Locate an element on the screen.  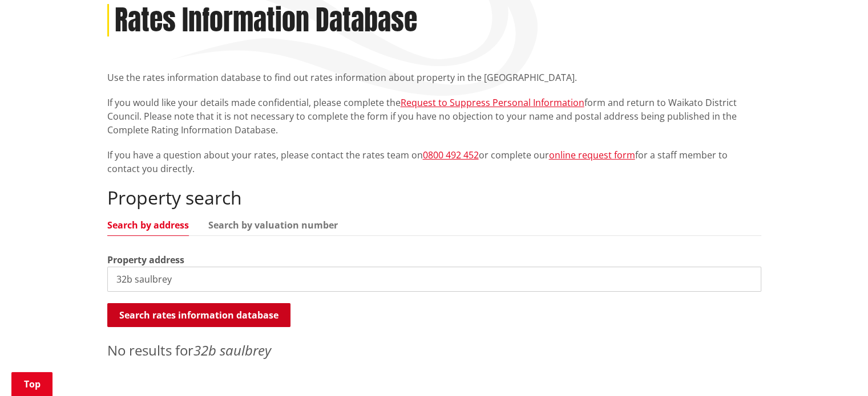
a: online request form is located at coordinates (592, 155).